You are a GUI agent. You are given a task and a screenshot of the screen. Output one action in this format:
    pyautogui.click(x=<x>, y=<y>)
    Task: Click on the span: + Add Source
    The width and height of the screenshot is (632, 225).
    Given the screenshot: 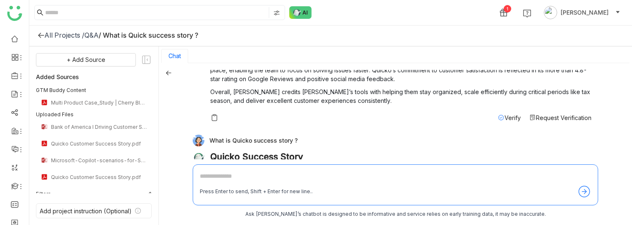 What is the action you would take?
    pyautogui.click(x=86, y=60)
    